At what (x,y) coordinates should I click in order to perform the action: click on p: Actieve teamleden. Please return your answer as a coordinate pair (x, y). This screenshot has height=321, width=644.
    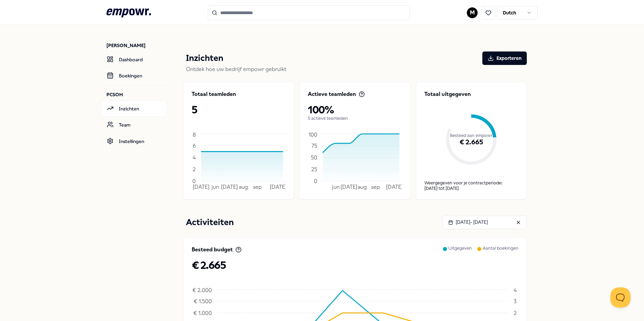
    Looking at the image, I should click on (332, 94).